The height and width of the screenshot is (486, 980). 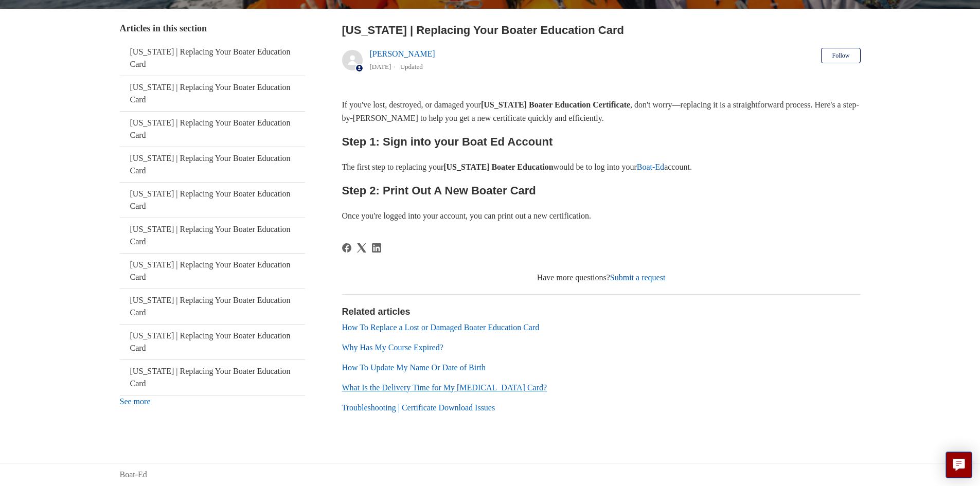 I want to click on div: Live chat, so click(x=959, y=465).